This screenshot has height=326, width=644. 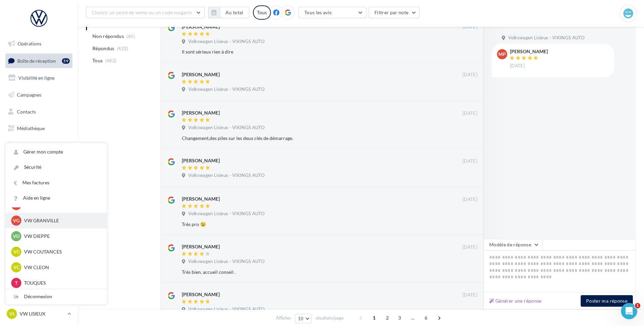 What do you see at coordinates (426, 318) in the screenshot?
I see `span: 6` at bounding box center [426, 318].